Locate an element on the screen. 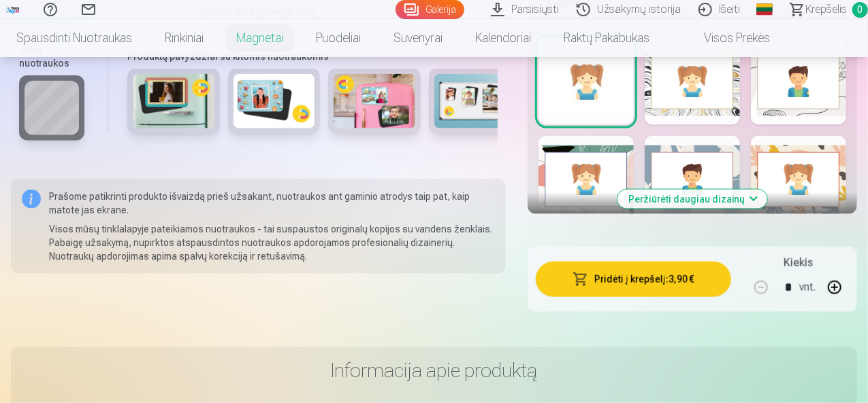  span: 0 is located at coordinates (860, 9).